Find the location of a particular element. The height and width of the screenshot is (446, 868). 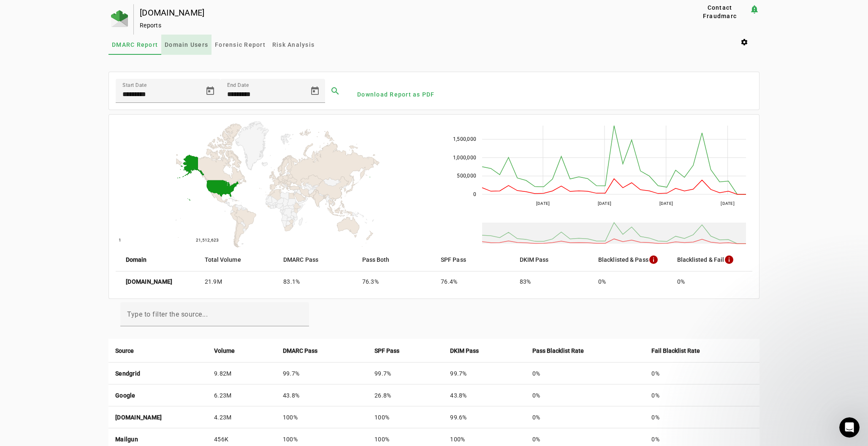

div: DKIM Pass is located at coordinates (484, 351).